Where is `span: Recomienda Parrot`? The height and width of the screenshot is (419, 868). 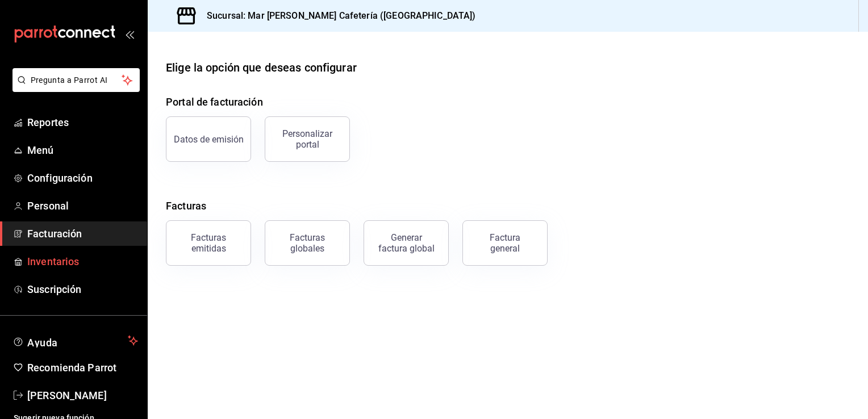
span: Recomienda Parrot is located at coordinates (83, 367).